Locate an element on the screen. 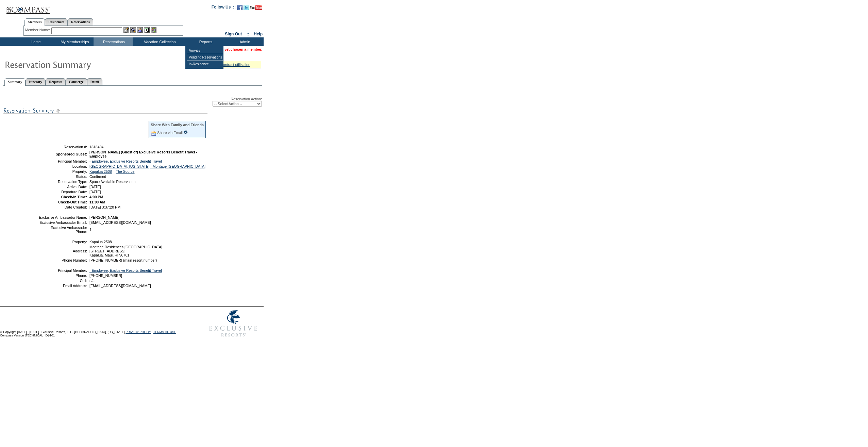 The width and height of the screenshot is (868, 447). span: n/a is located at coordinates (92, 280).